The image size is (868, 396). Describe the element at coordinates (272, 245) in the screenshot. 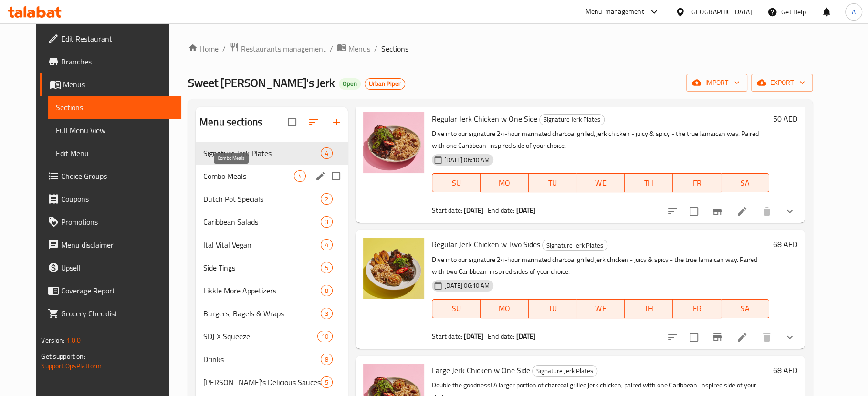

I see `div: Ital Vital Vegan4` at that location.